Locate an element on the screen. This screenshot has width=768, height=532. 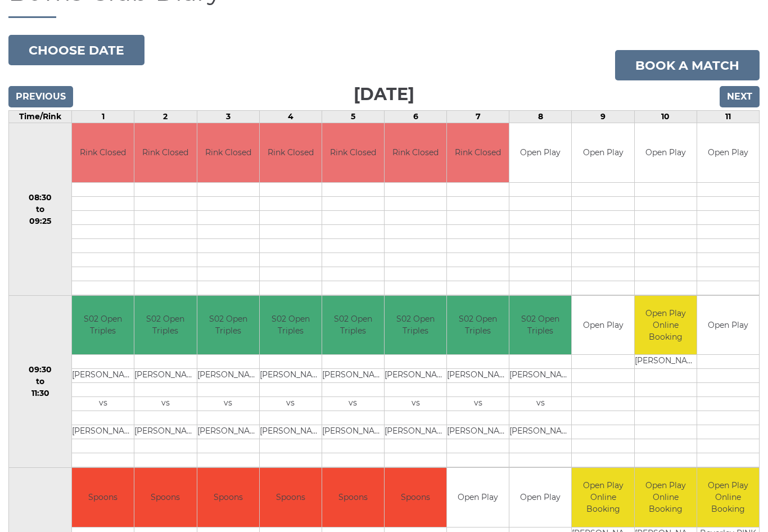
td: 2 is located at coordinates (165, 117).